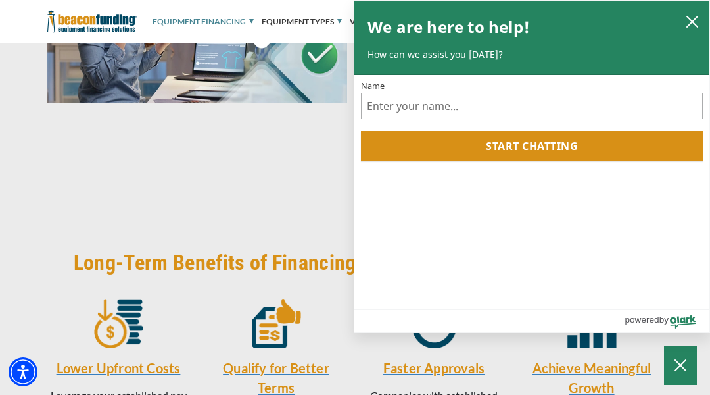  What do you see at coordinates (276, 323) in the screenshot?
I see `img: lease with thumbs up icon` at bounding box center [276, 323].